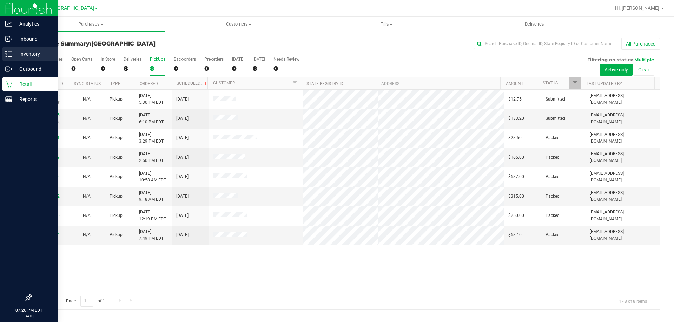 The width and height of the screenshot is (674, 322). What do you see at coordinates (33, 69) in the screenshot?
I see `p: Outbound` at bounding box center [33, 69].